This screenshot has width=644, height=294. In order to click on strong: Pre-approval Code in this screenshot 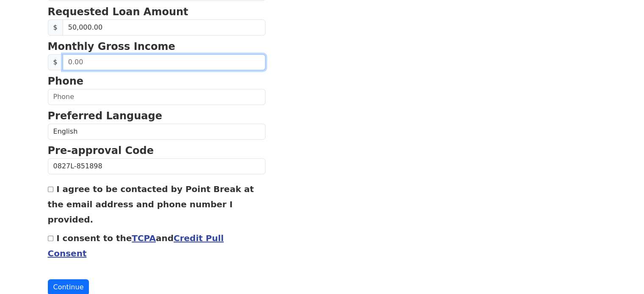, I will do `click(101, 151)`.